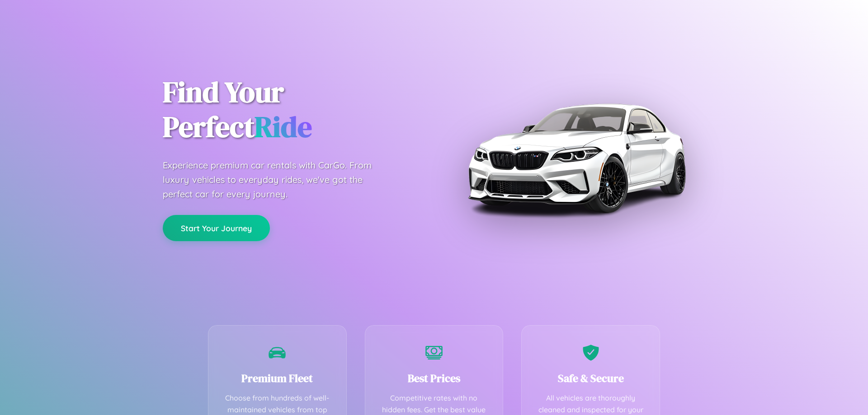 This screenshot has height=415, width=868. I want to click on p: Experience premium car rentals with CarGo. From luxury vehicles to everyday rides, we've got the ..., so click(276, 179).